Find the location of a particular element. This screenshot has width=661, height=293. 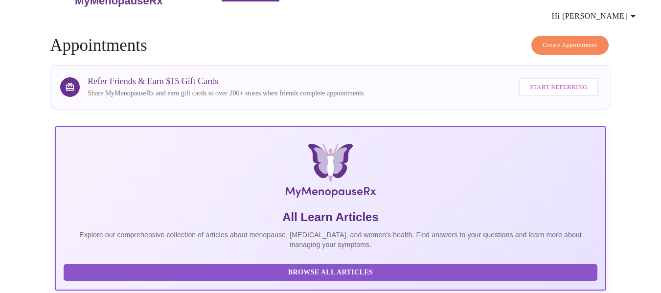

span: Create Appointment is located at coordinates (570, 45).